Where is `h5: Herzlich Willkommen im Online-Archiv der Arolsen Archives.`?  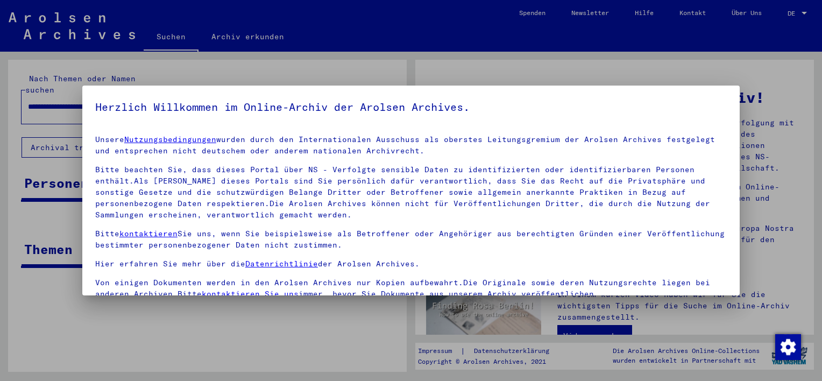 h5: Herzlich Willkommen im Online-Archiv der Arolsen Archives. is located at coordinates (411, 107).